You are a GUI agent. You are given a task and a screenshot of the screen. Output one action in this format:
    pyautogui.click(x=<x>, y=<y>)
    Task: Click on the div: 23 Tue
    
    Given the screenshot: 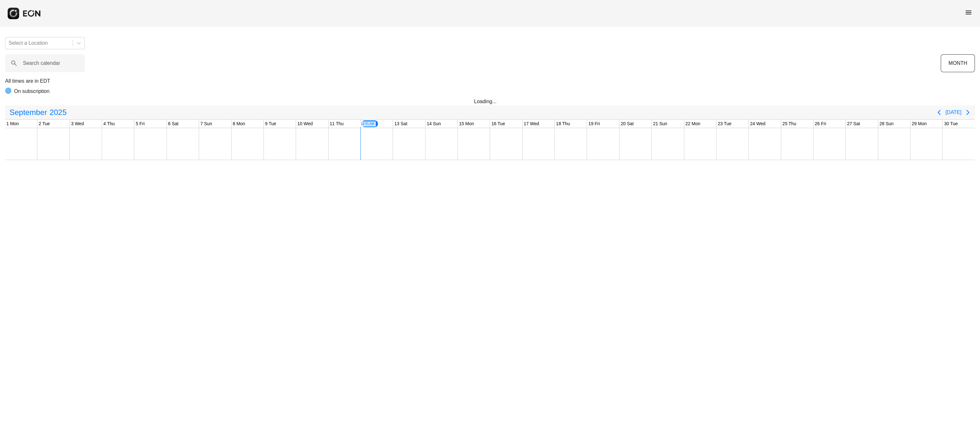 What is the action you would take?
    pyautogui.click(x=725, y=123)
    